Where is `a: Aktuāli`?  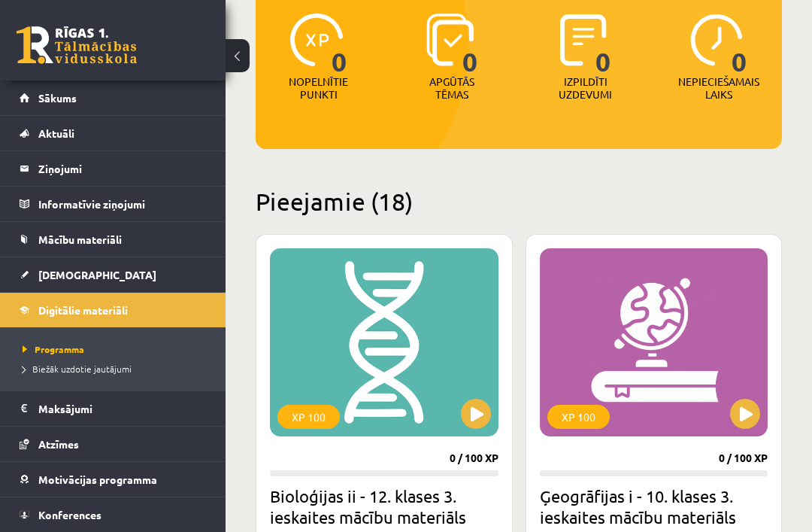 a: Aktuāli is located at coordinates (113, 133).